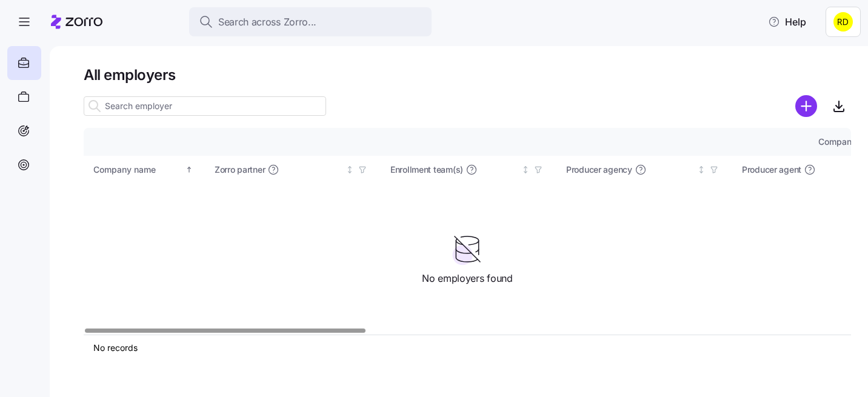  Describe the element at coordinates (843, 22) in the screenshot. I see `img: 400900e14810b1d0aec03a03c9453833` at that location.